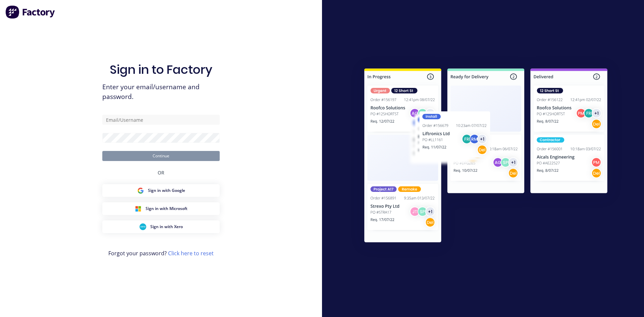  What do you see at coordinates (161, 253) in the screenshot?
I see `span: Forgot your password?` at bounding box center [161, 253].